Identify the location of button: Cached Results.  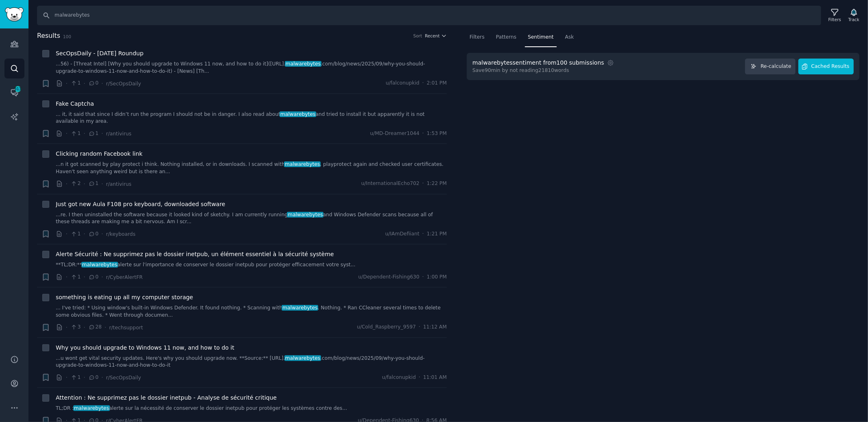
(827, 66).